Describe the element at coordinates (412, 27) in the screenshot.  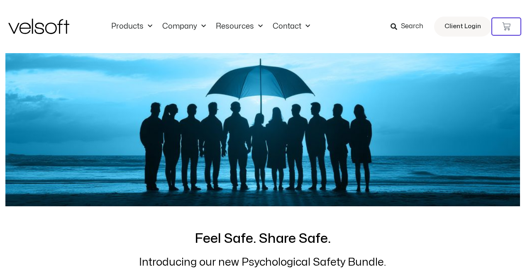
I see `span: Search` at that location.